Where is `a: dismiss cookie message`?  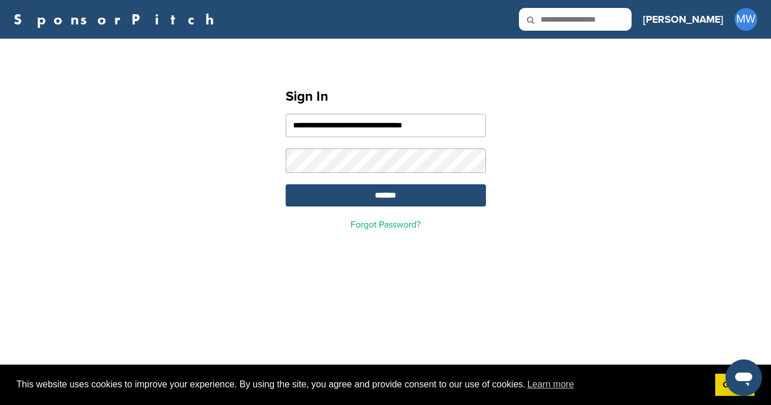
a: dismiss cookie message is located at coordinates (734, 385).